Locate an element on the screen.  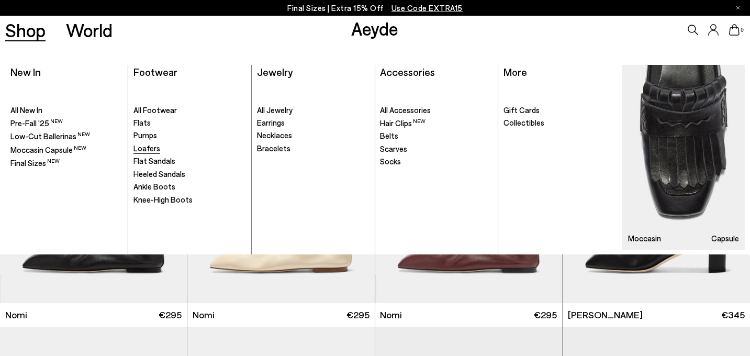
a: Collectibles is located at coordinates (560, 123).